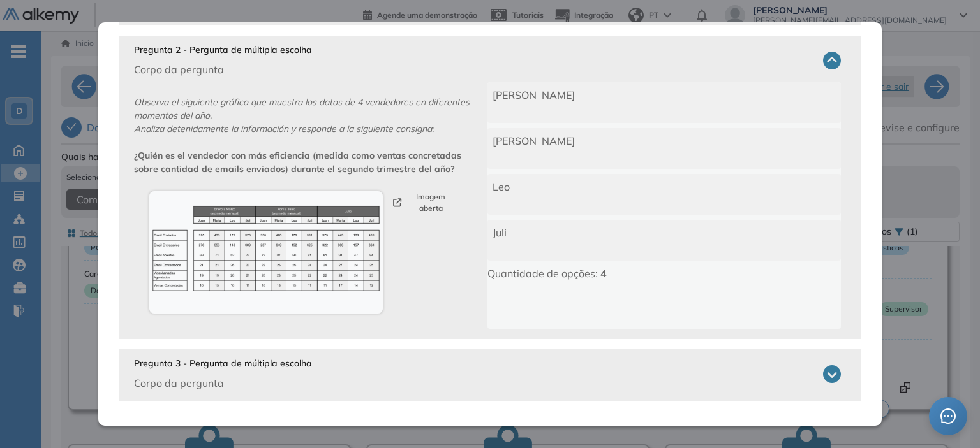 Image resolution: width=980 pixels, height=448 pixels. What do you see at coordinates (223, 363) in the screenshot?
I see `p: Pregunta 3 - Pergunta de múltipla escolha` at bounding box center [223, 363].